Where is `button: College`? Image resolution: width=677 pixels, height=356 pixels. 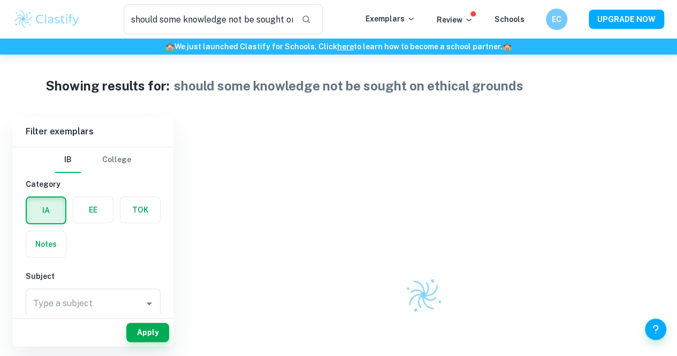
button: College is located at coordinates (117, 160).